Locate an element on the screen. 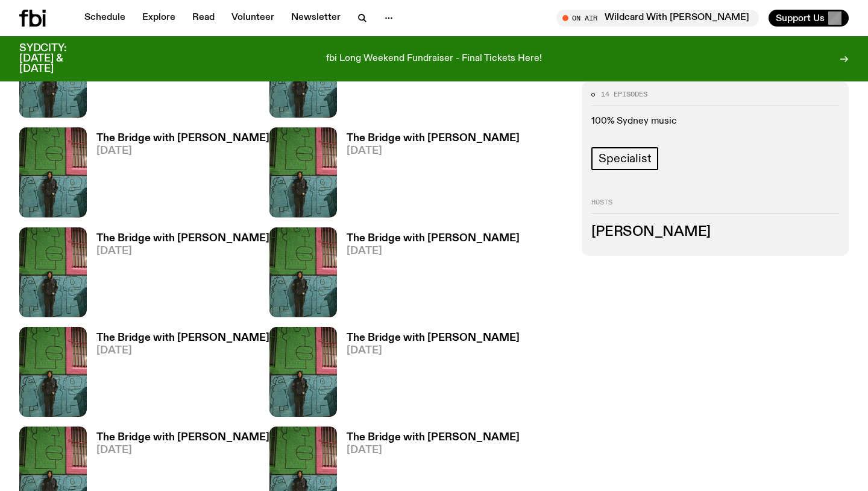  a: Read is located at coordinates (203, 18).